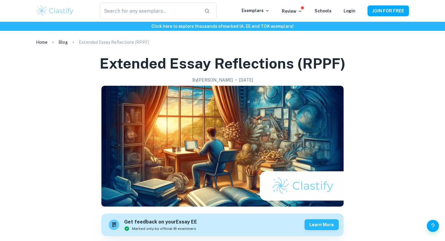 The height and width of the screenshot is (241, 445). What do you see at coordinates (160, 222) in the screenshot?
I see `h6: Get feedback on your Essay EE` at bounding box center [160, 222].